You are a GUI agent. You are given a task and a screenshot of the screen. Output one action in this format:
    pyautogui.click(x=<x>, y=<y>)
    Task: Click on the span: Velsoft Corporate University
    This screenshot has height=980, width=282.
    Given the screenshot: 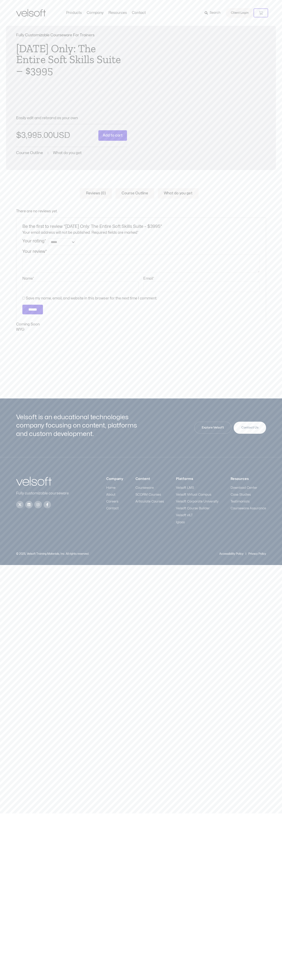 What is the action you would take?
    pyautogui.click(x=197, y=501)
    